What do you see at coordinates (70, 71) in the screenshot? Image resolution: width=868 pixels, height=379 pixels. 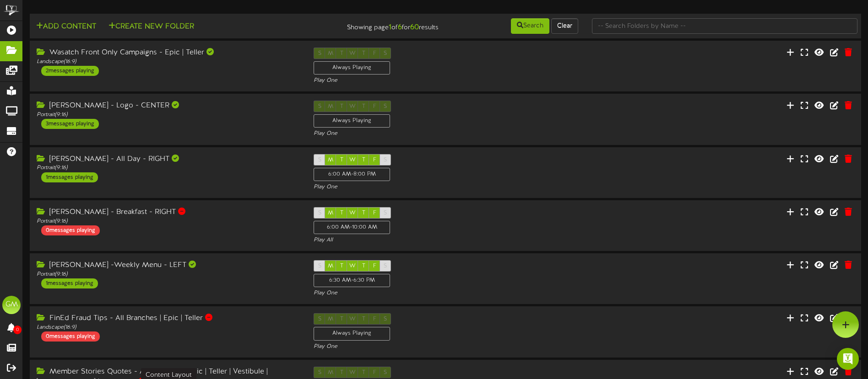 I see `div: 2 messages playing` at bounding box center [70, 71].